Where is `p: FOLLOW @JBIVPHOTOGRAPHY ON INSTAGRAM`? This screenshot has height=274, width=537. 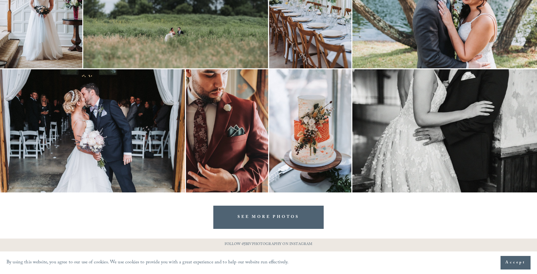 p: FOLLOW @JBIVPHOTOGRAPHY ON INSTAGRAM is located at coordinates (268, 245).